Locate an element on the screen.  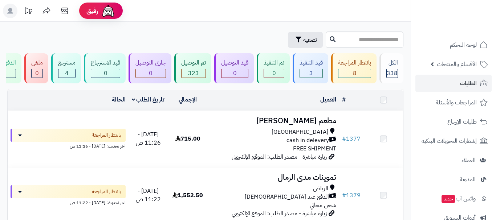
a: إشعارات التحويلات البنكية is located at coordinates (453, 141).